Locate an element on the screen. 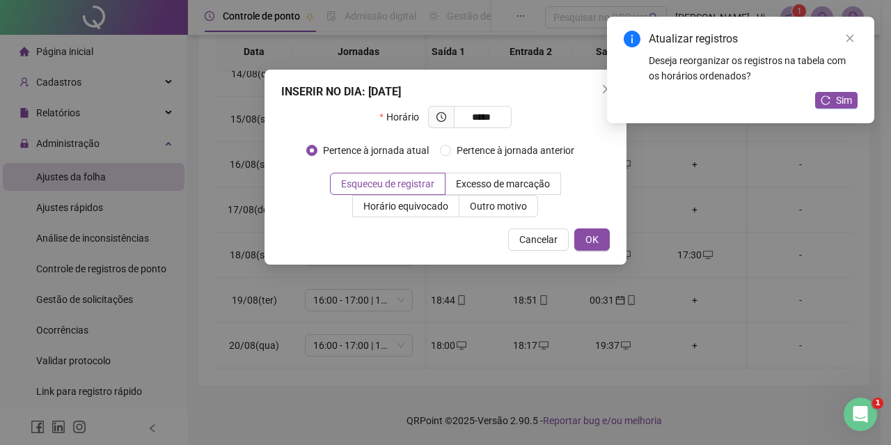 The image size is (891, 445). span: reload is located at coordinates (826, 100).